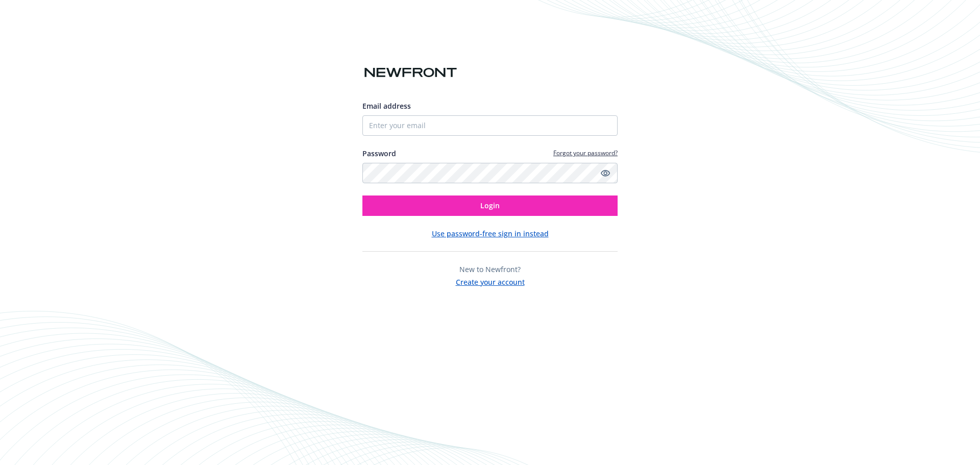 Image resolution: width=980 pixels, height=465 pixels. I want to click on a: Forgot your password?, so click(585, 153).